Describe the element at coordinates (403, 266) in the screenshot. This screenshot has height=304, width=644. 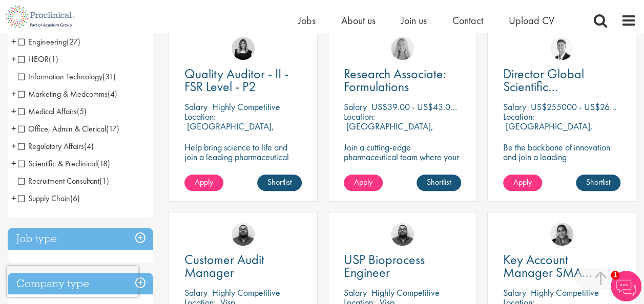
I see `a: USP Bioprocess Engineer` at that location.